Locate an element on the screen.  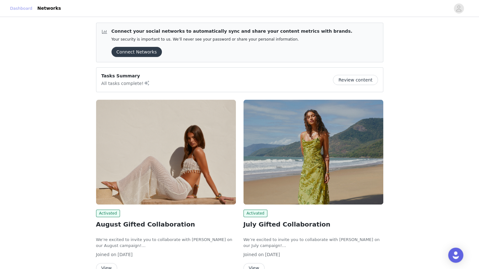
div: Open Intercom Messenger is located at coordinates (456, 255).